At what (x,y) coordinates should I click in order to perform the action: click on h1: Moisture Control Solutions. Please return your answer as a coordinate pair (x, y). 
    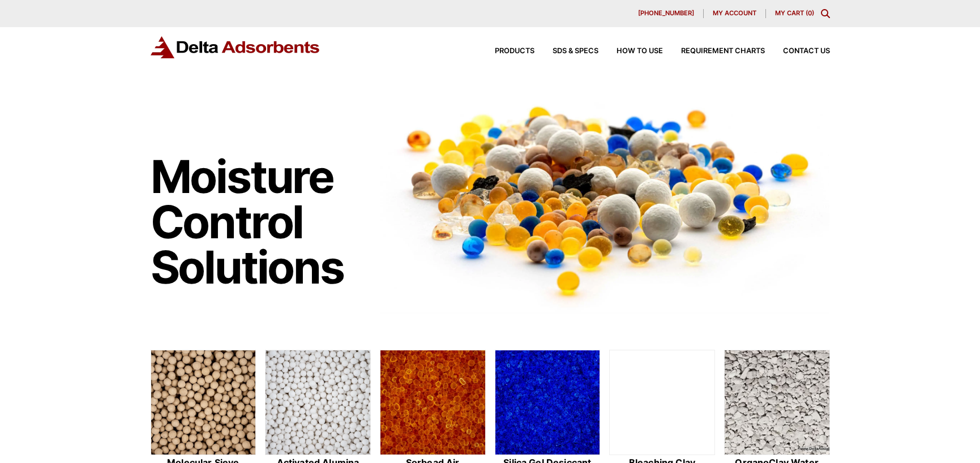
    Looking at the image, I should click on (260, 222).